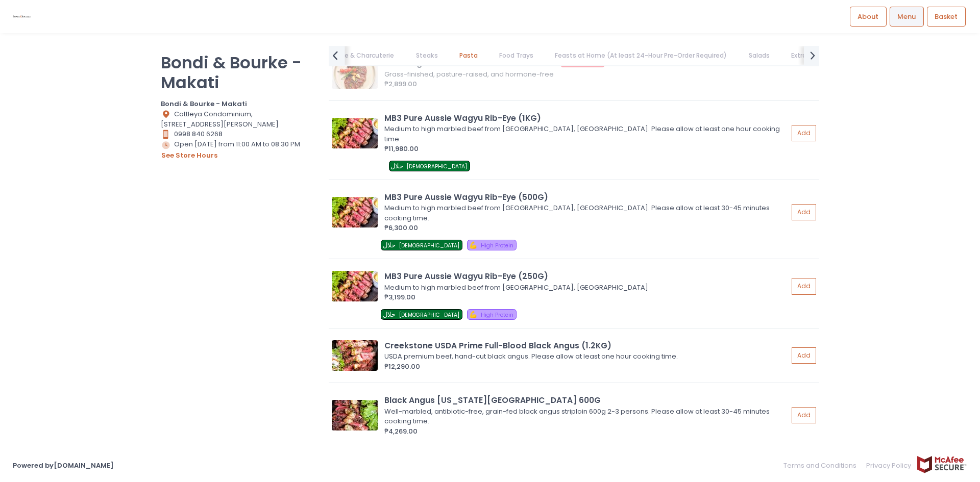  Describe the element at coordinates (823, 465) in the screenshot. I see `a: Terms and Conditions` at that location.